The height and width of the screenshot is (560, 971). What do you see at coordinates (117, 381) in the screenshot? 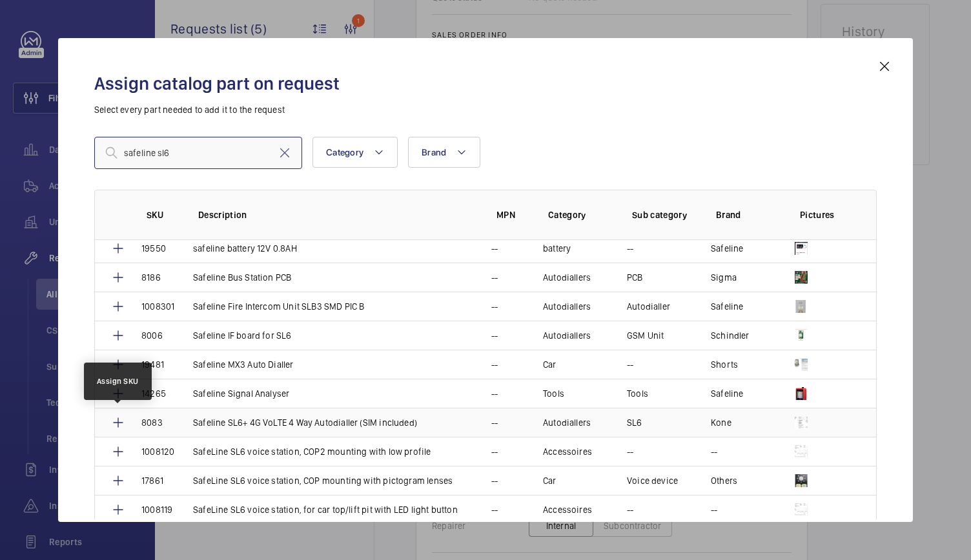
I see `div: Assign SKU` at bounding box center [117, 381].